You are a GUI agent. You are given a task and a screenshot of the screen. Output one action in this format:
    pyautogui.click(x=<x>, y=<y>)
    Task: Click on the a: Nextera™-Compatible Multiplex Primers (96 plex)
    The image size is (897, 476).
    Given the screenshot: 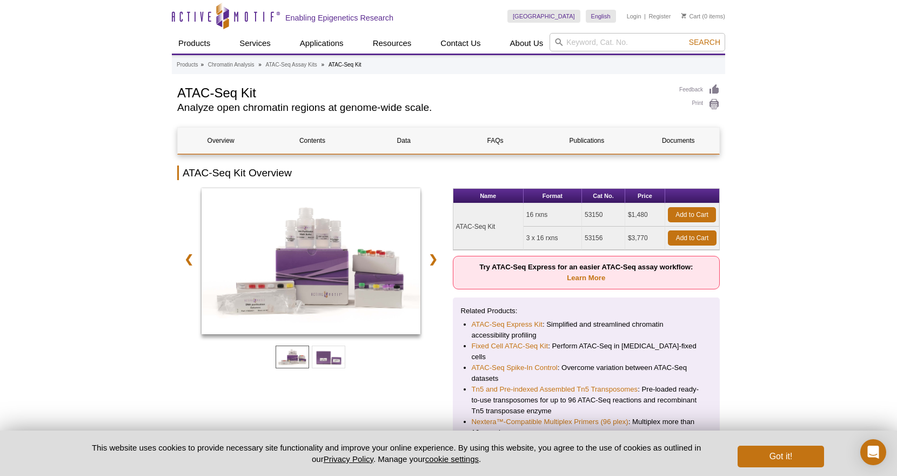 What is the action you would take?
    pyautogui.click(x=550, y=422)
    